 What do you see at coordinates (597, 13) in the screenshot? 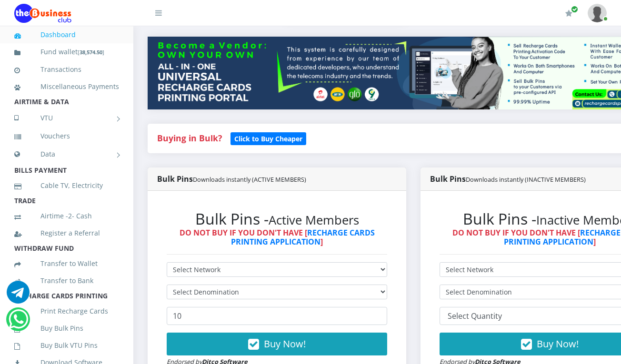
I see `img: User` at bounding box center [597, 13].